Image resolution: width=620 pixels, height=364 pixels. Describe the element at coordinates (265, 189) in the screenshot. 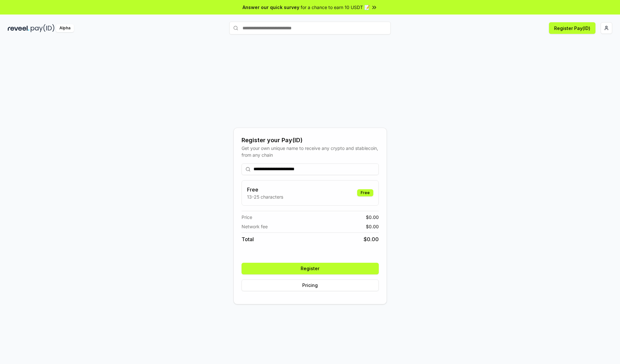

I see `h3: Free` at that location.